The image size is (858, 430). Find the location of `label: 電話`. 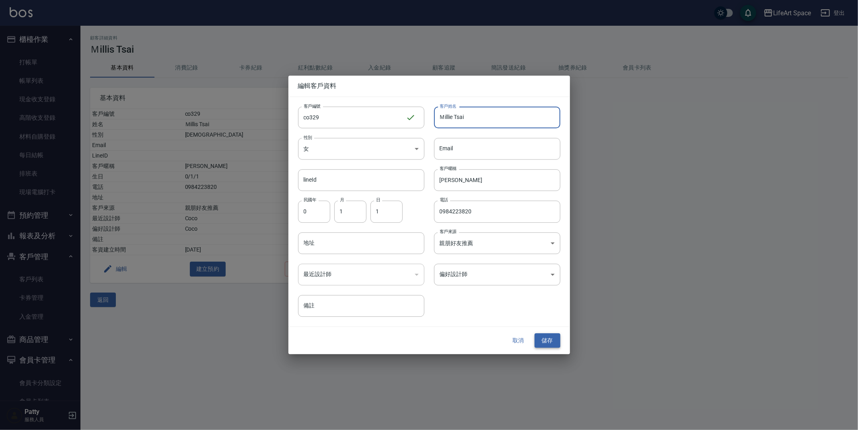

label: 電話 is located at coordinates (444, 200).